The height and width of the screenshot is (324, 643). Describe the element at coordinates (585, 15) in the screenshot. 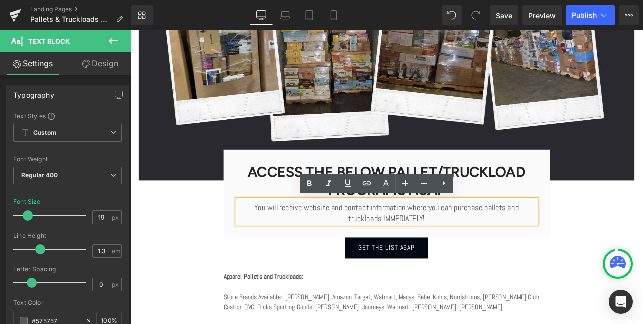

I see `span: Publish` at that location.